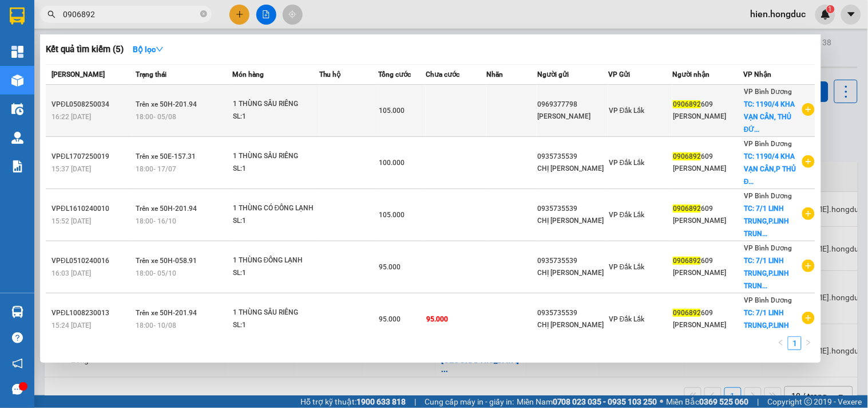 Image resolution: width=868 pixels, height=408 pixels. I want to click on span: Trên xe 50H-058.91, so click(166, 260).